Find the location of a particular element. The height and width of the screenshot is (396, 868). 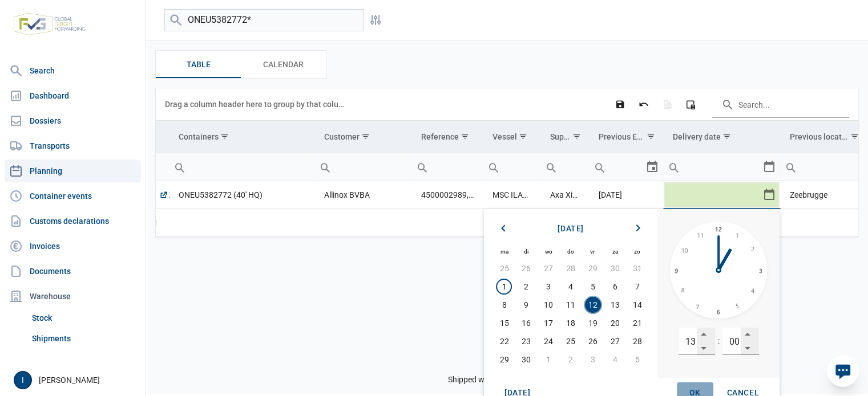

a: Stock is located at coordinates (84, 318).